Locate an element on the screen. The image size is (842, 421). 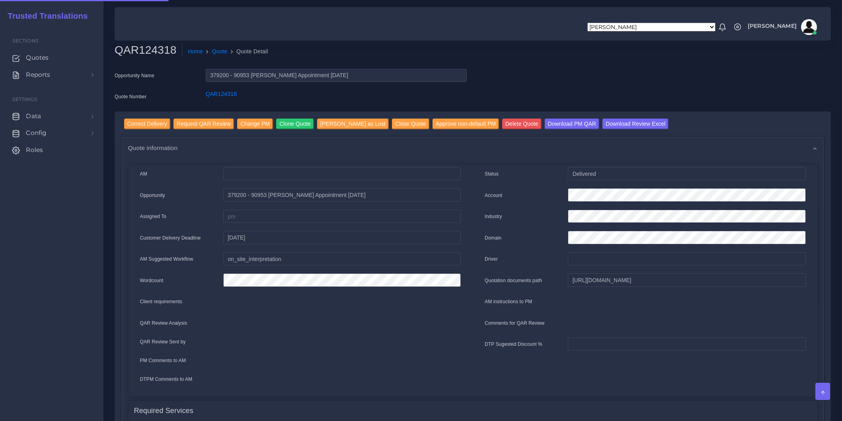
label: PM Comments to AM is located at coordinates (163, 360).